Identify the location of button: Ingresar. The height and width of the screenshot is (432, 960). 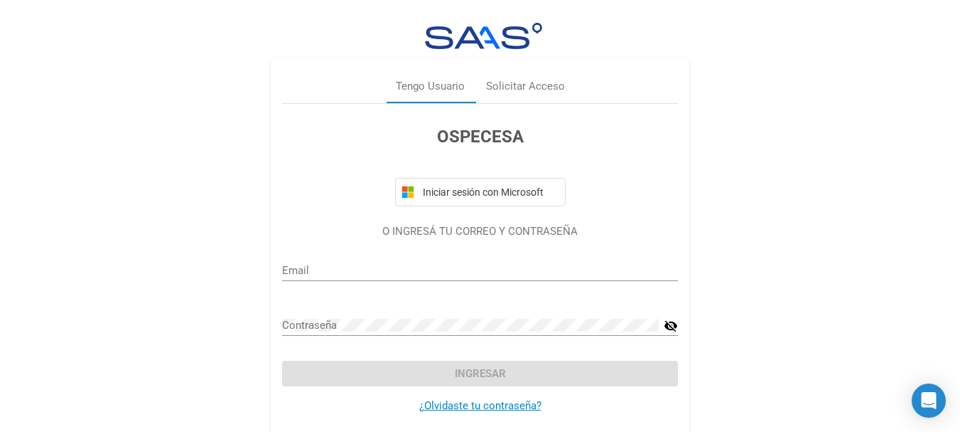
(480, 373).